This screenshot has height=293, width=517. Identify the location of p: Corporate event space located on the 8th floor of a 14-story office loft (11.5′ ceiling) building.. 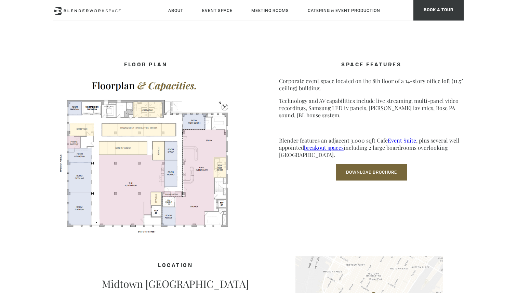
(371, 84).